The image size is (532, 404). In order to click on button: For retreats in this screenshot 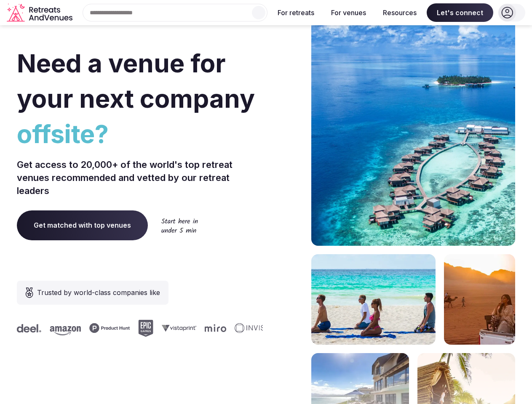, I will do `click(295, 12)`.